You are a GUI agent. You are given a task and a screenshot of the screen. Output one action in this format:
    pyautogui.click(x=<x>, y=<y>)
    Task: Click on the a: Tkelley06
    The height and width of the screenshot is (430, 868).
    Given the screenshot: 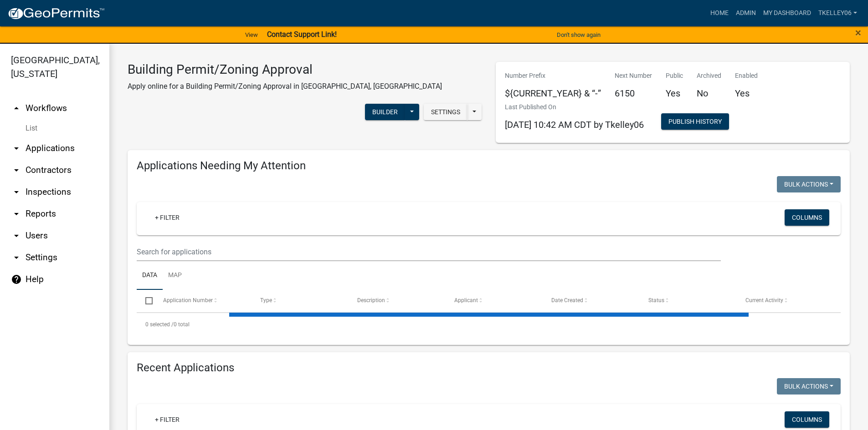 What is the action you would take?
    pyautogui.click(x=837, y=13)
    